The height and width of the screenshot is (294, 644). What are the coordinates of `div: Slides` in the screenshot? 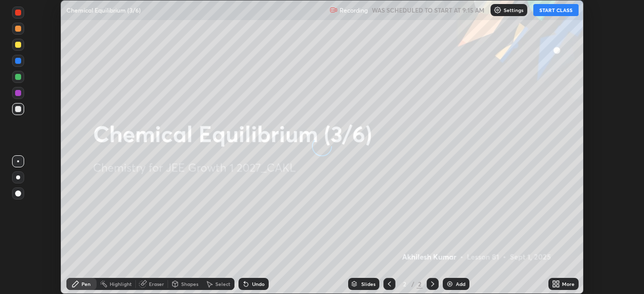 It's located at (368, 284).